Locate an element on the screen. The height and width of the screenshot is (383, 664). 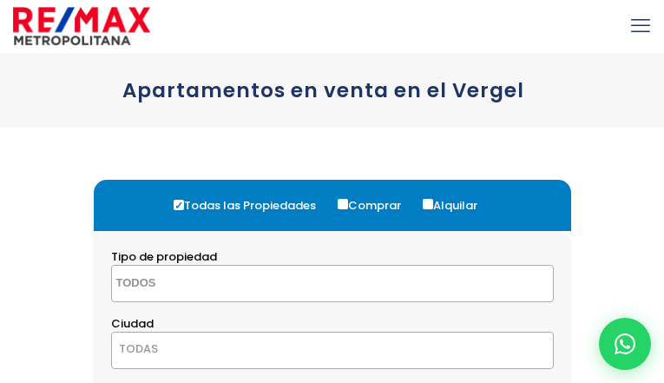
input: Comprar is located at coordinates (343, 204).